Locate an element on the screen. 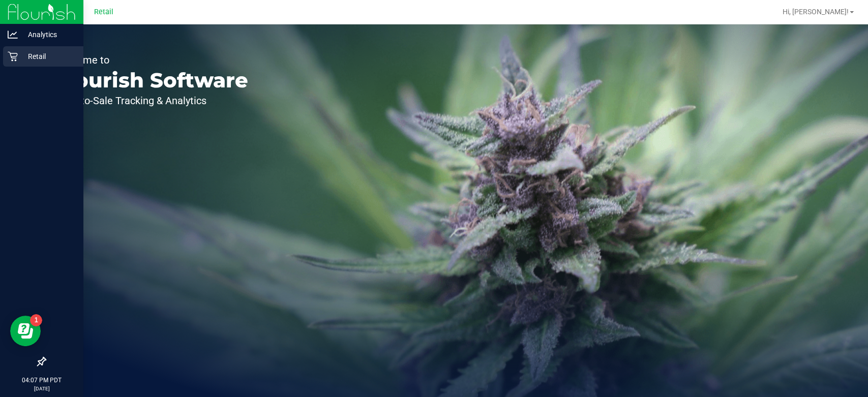 This screenshot has width=868, height=397. p: Retail is located at coordinates (48, 57).